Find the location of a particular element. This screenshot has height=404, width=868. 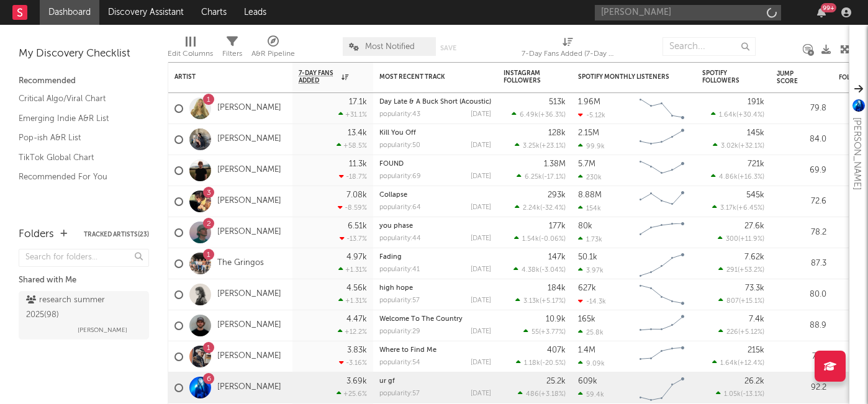

div: 609k is located at coordinates (588, 381).